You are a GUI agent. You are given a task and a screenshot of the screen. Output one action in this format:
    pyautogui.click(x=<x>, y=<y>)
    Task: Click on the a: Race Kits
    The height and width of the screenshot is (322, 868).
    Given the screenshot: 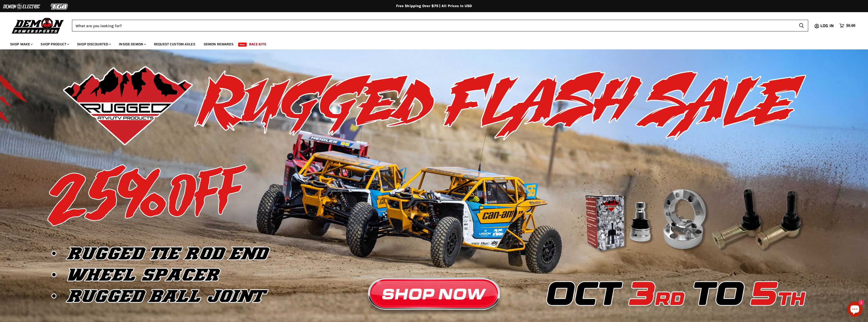 What is the action you would take?
    pyautogui.click(x=258, y=44)
    